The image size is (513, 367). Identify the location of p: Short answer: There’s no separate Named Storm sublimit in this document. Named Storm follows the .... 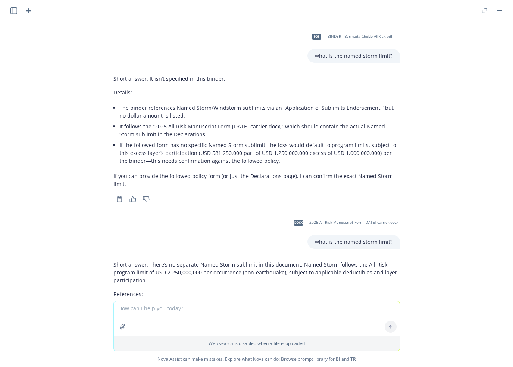
(257, 272).